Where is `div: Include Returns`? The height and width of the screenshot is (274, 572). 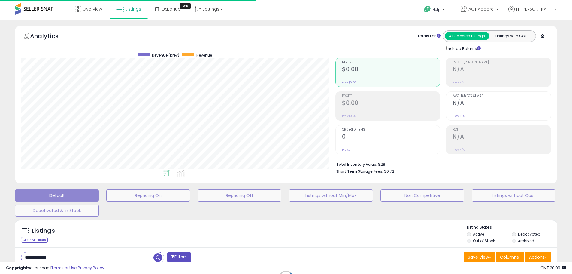 div: Include Returns is located at coordinates (463, 48).